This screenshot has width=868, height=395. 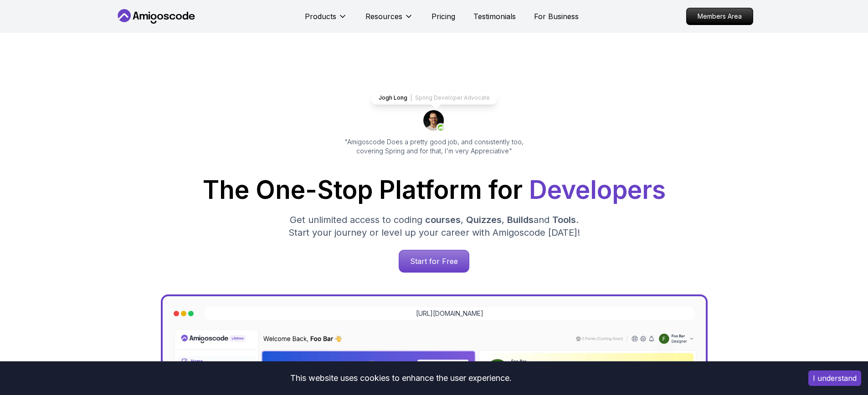 I want to click on button: Resources, so click(x=389, y=20).